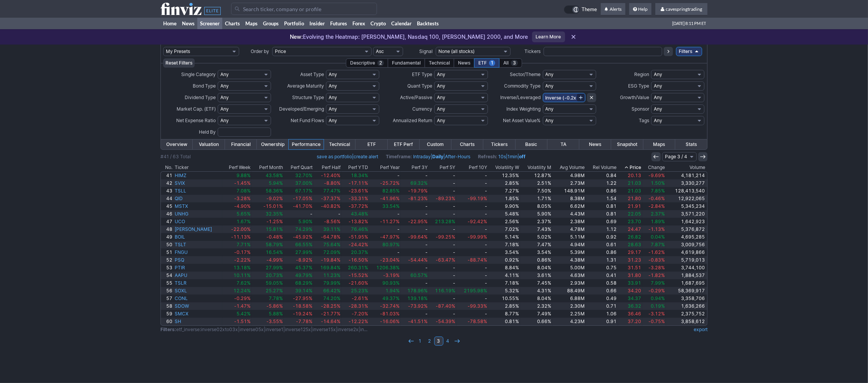 This screenshot has width=868, height=383. Describe the element at coordinates (268, 191) in the screenshot. I see `a: 58.36%` at that location.